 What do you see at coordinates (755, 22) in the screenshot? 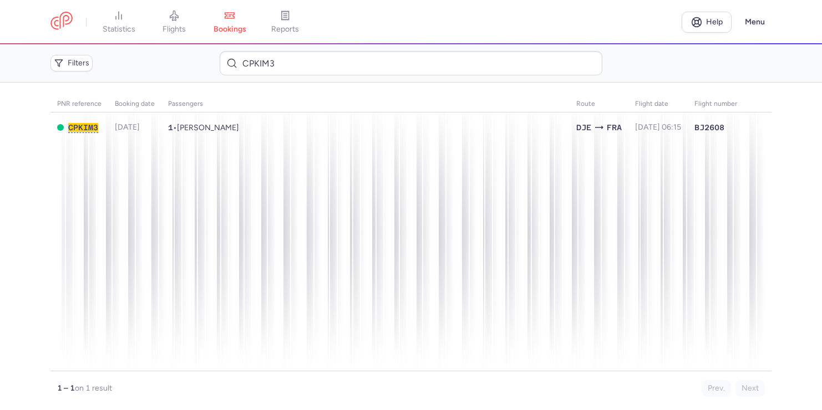
I see `button: Menu` at bounding box center [755, 22].